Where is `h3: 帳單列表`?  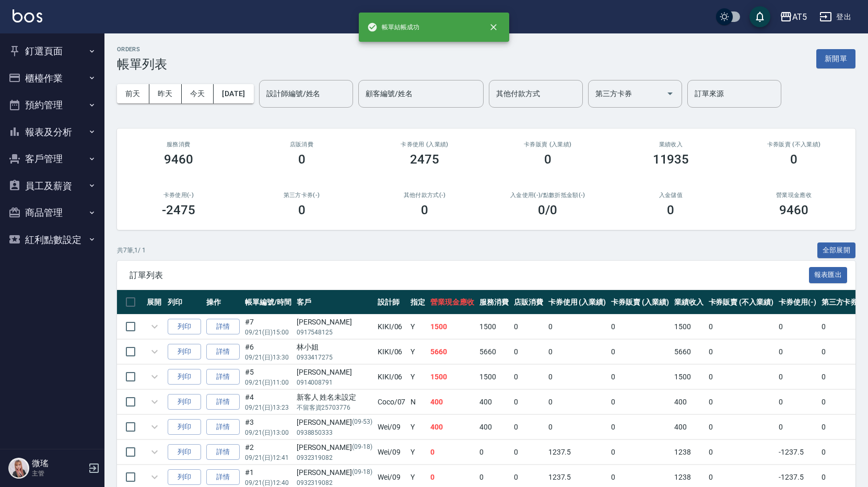
h3: 帳單列表 is located at coordinates (142, 64).